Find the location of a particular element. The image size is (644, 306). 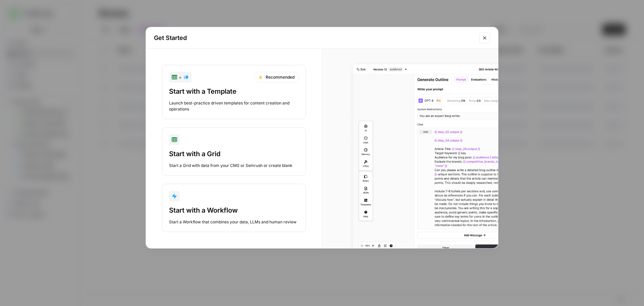

div: Start with a Workflow is located at coordinates (233, 210).